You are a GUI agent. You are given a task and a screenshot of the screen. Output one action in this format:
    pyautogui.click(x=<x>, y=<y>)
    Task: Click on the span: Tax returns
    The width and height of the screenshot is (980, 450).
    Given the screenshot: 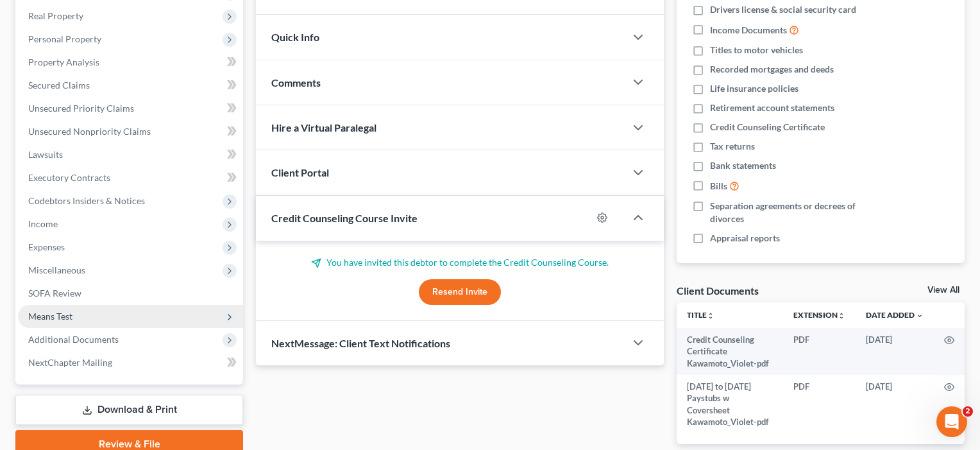 What is the action you would take?
    pyautogui.click(x=733, y=146)
    